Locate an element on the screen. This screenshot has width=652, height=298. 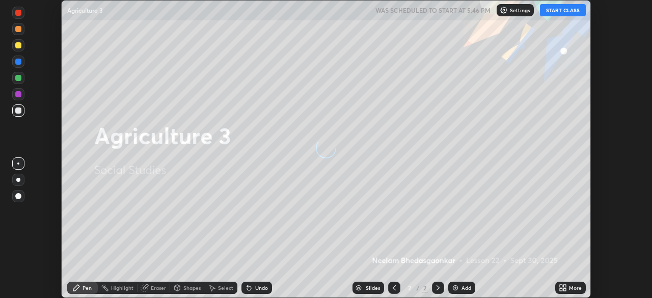
div: Slides is located at coordinates (373, 288).